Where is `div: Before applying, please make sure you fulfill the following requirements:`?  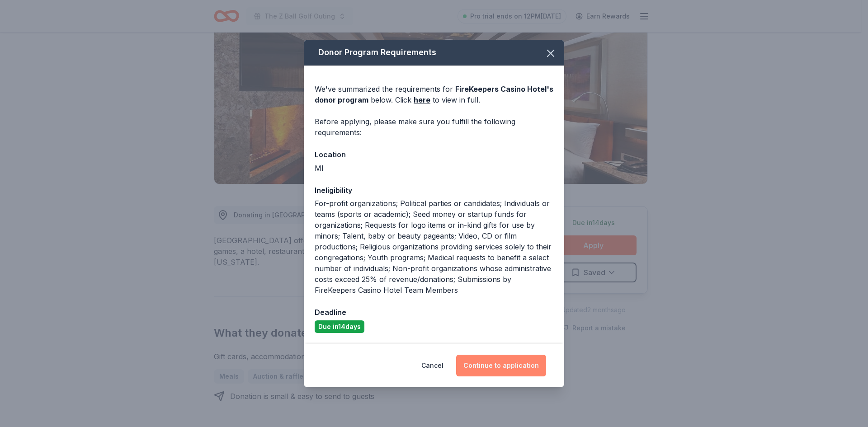
div: Before applying, please make sure you fulfill the following requirements: is located at coordinates (434, 127).